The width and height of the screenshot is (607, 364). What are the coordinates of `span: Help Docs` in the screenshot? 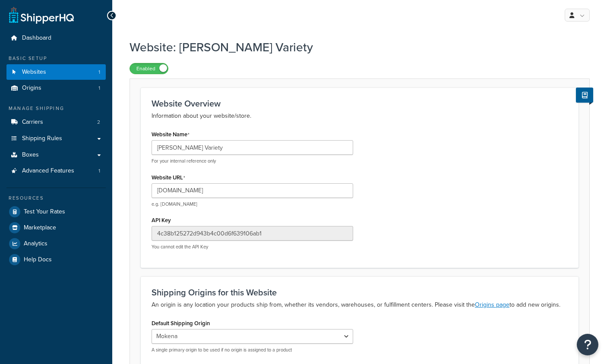 It's located at (37, 260).